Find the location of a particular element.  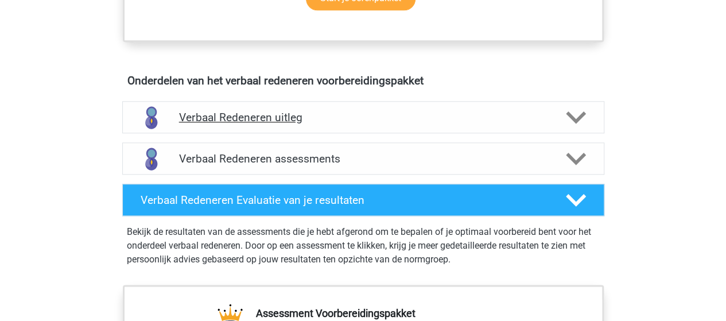

h4: Verbaal Redeneren assessments is located at coordinates (363, 158).